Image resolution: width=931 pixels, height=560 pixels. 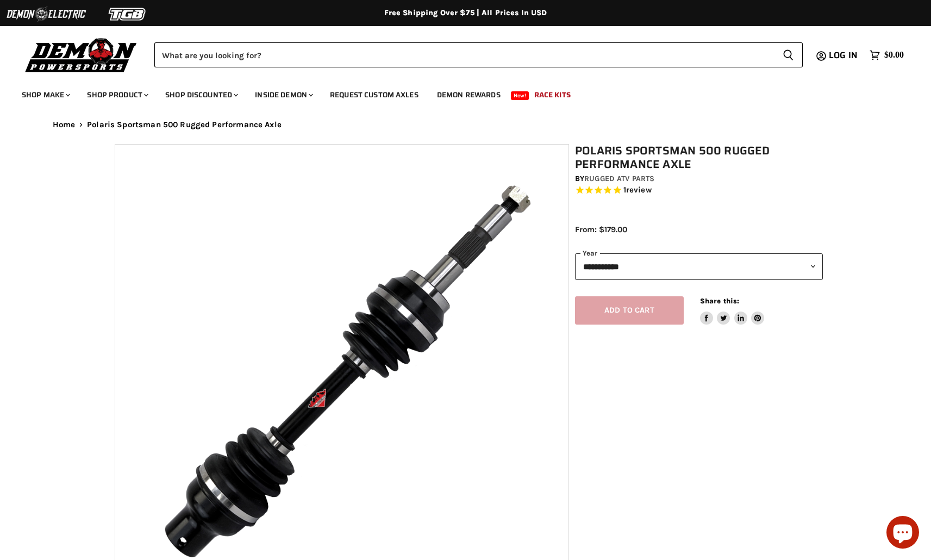 What do you see at coordinates (601, 229) in the screenshot?
I see `span: From: $179.00` at bounding box center [601, 229].